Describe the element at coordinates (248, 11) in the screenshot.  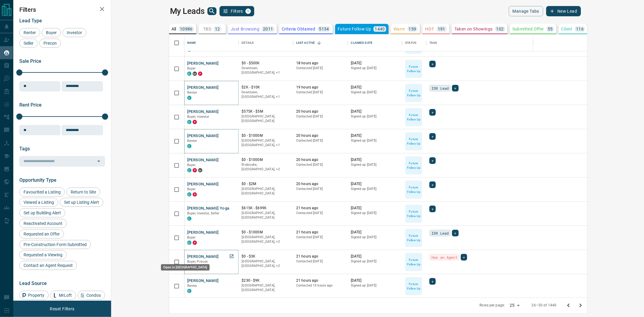
I see `span: 1` at that location.